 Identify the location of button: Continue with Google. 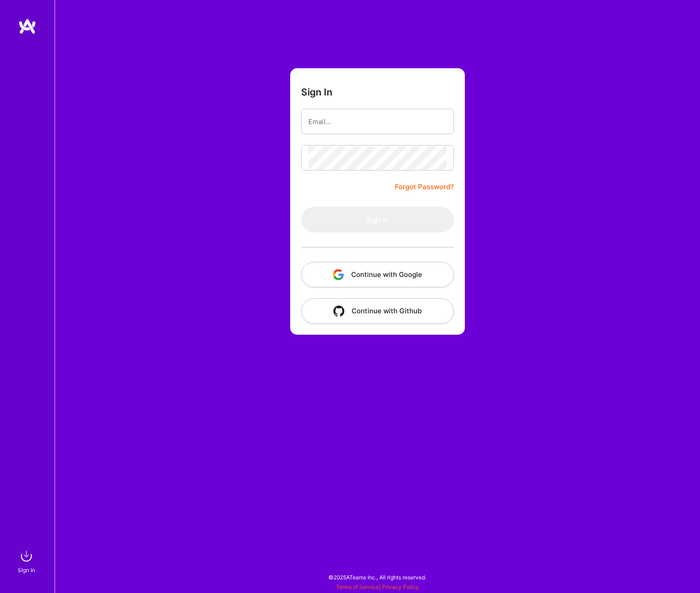
(378, 275).